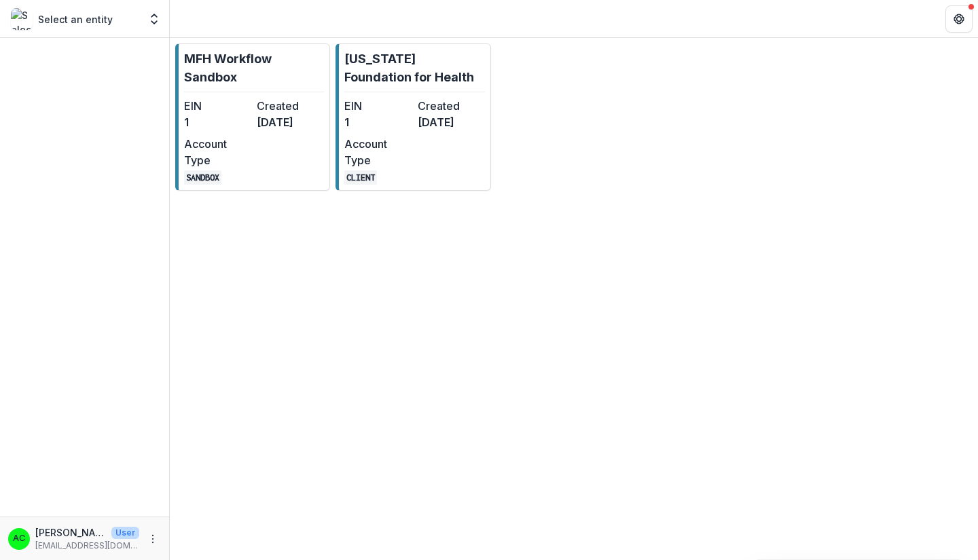  Describe the element at coordinates (152, 539) in the screenshot. I see `button: More` at that location.